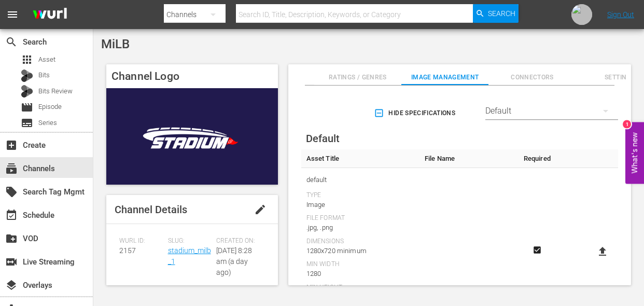 The width and height of the screenshot is (644, 306). I want to click on span: Created On:, so click(238, 241).